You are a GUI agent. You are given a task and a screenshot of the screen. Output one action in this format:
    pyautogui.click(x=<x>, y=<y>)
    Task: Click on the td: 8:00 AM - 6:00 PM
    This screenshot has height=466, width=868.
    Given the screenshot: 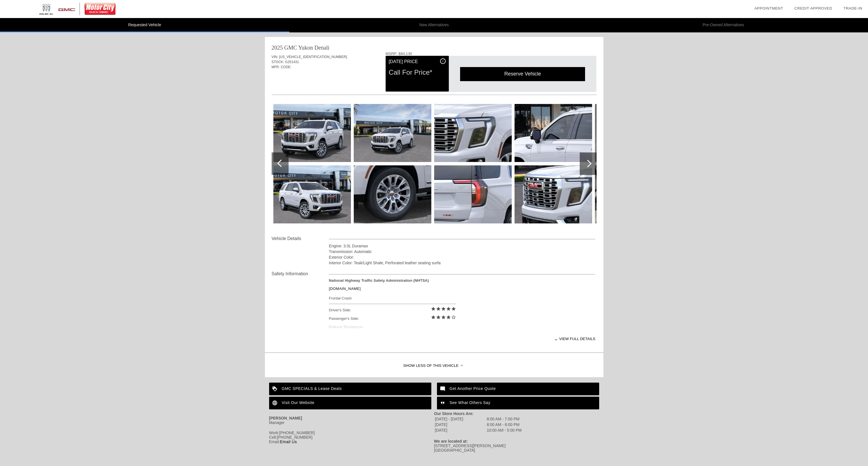 What is the action you would take?
    pyautogui.click(x=505, y=425)
    